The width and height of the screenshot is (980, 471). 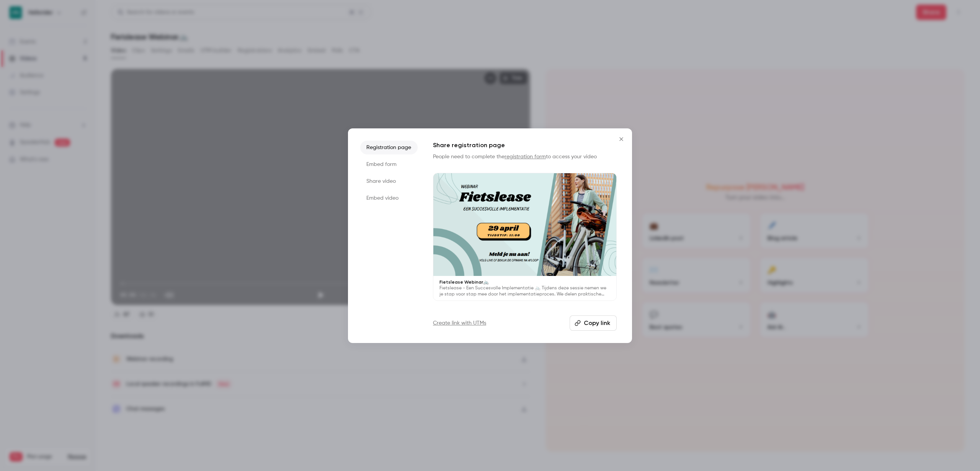 I want to click on button: Copy link, so click(x=593, y=323).